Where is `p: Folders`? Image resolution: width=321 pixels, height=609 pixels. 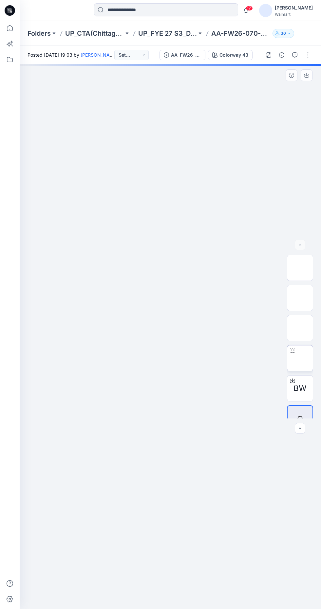
p: Folders is located at coordinates (39, 33).